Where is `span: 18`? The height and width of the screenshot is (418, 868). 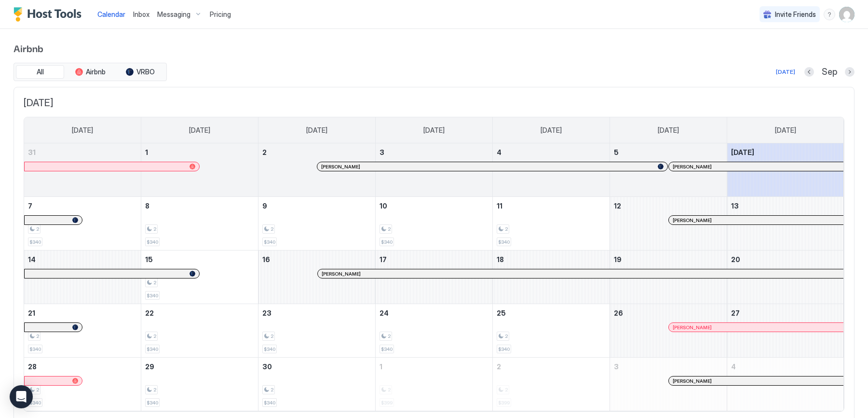
span: 18 is located at coordinates (500, 259).